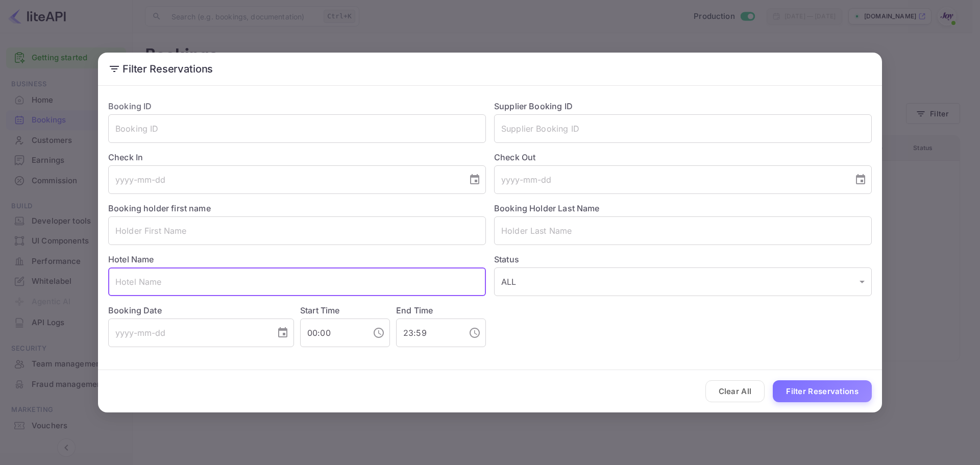 This screenshot has height=465, width=980. Describe the element at coordinates (201, 310) in the screenshot. I see `label: Booking Date` at that location.